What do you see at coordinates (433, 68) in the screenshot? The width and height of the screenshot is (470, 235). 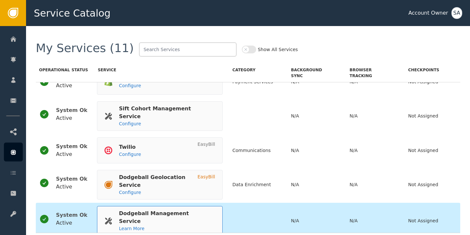 I see `div: Checkpoints` at bounding box center [433, 68].